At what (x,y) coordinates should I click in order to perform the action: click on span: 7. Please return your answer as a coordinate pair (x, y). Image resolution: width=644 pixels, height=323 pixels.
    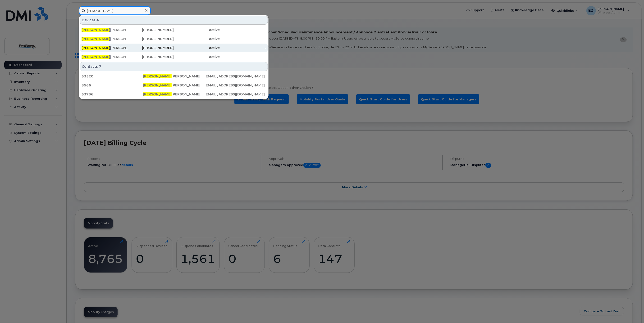
    Looking at the image, I should click on (100, 67).